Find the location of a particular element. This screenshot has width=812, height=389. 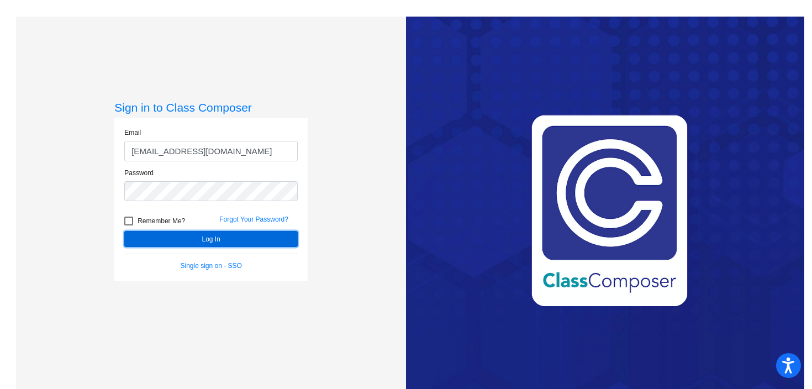

h3: Sign in to Class Composer is located at coordinates (211, 107).